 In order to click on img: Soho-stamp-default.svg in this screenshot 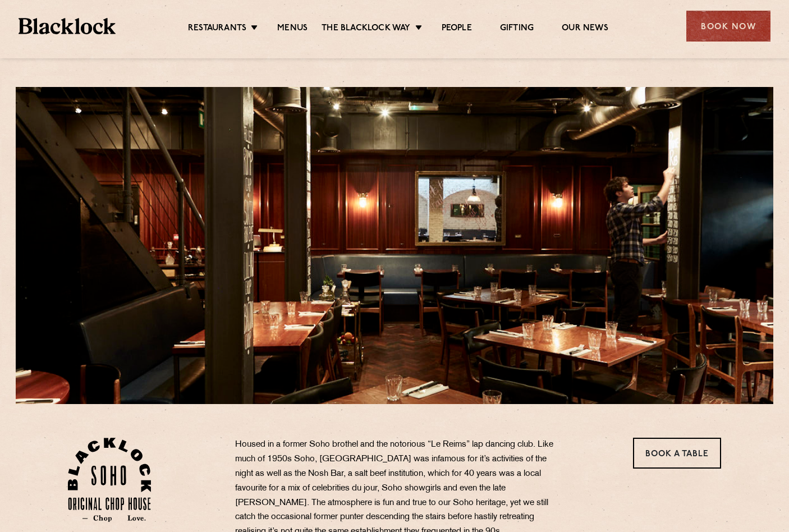, I will do `click(110, 480)`.